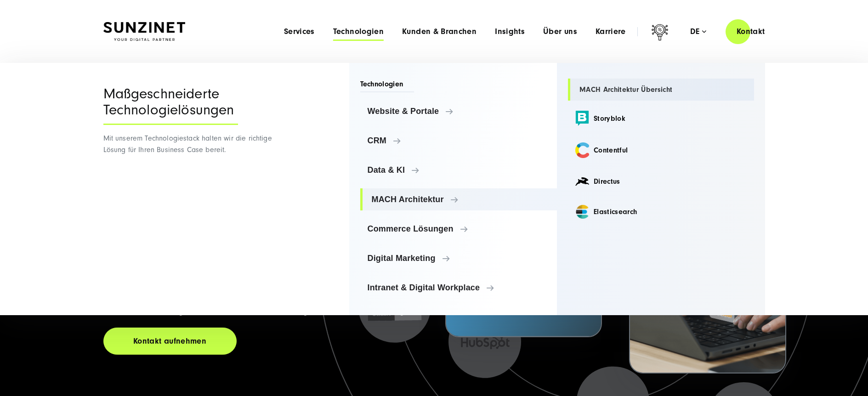  Describe the element at coordinates (560, 32) in the screenshot. I see `a: Über uns` at that location.